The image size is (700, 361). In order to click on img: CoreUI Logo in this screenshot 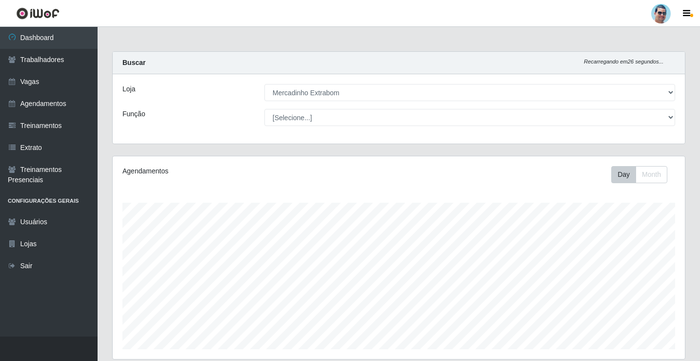, I will do `click(38, 13)`.